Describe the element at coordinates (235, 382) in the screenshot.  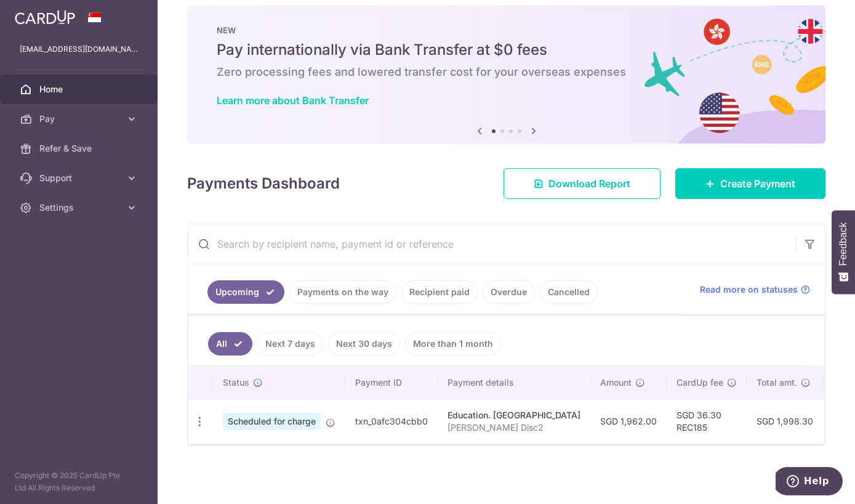
I see `span: Status` at that location.